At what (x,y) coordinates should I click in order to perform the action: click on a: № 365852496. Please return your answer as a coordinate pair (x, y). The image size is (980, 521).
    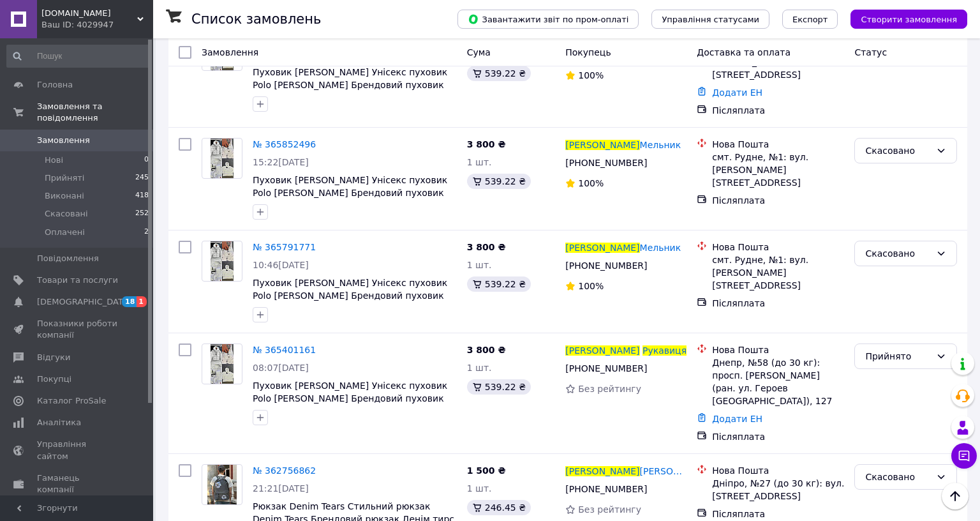
    Looking at the image, I should click on (284, 144).